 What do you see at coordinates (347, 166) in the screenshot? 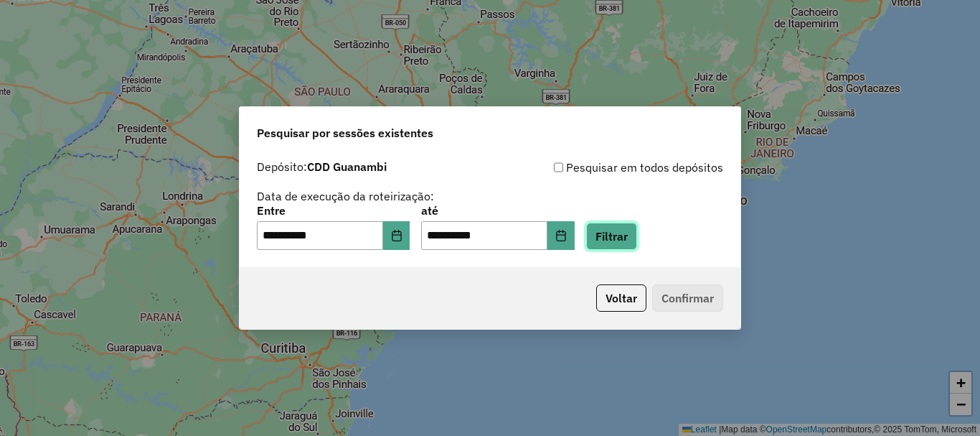
I see `strong: CDD Guanambi` at bounding box center [347, 166].